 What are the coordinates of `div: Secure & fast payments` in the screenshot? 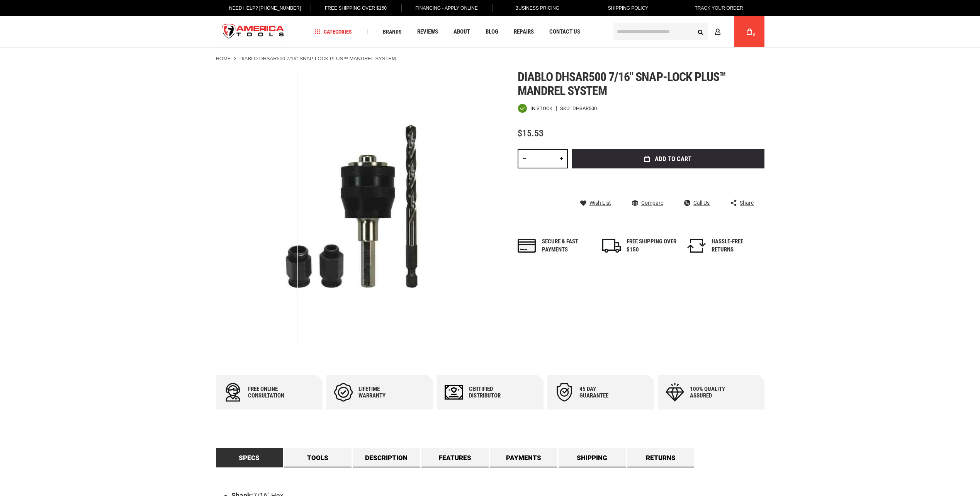 It's located at (567, 246).